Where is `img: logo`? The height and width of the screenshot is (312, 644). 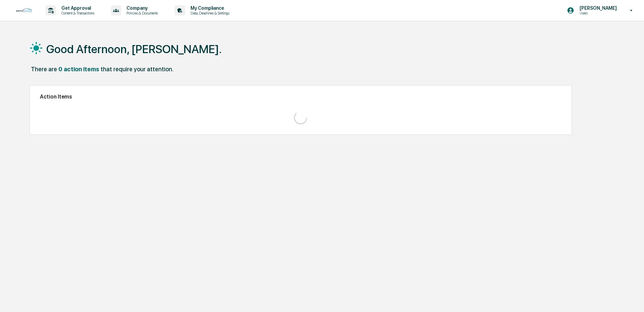
img: logo is located at coordinates (24, 10).